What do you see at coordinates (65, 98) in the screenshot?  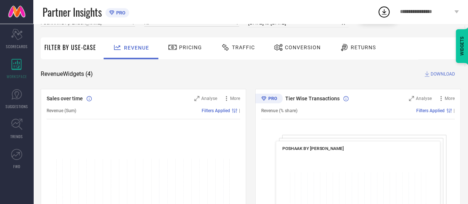 I see `span: Sales over time` at bounding box center [65, 98].